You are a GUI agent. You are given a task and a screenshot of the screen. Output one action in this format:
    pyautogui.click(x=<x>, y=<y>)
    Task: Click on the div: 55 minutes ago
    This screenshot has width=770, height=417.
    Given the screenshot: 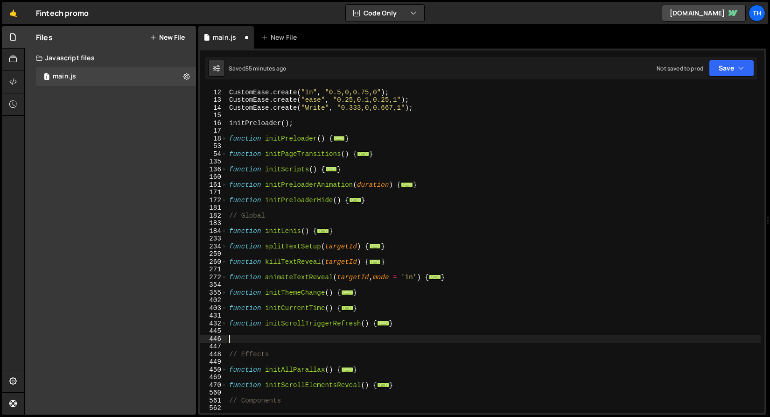 What is the action you would take?
    pyautogui.click(x=265, y=68)
    